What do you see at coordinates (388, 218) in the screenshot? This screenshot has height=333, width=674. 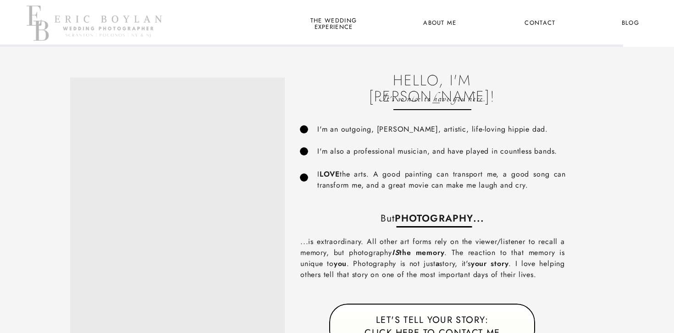 I see `span: But` at bounding box center [388, 218].